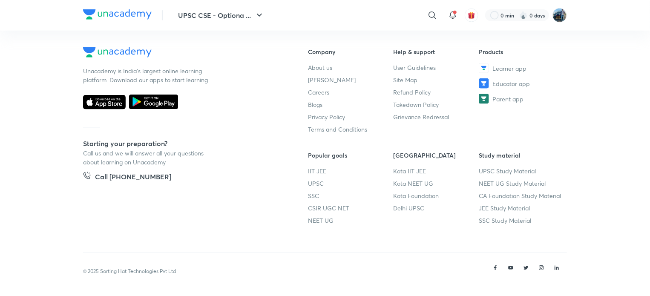 The image size is (650, 296). What do you see at coordinates (436, 183) in the screenshot?
I see `a: Kota NEET UG` at bounding box center [436, 183].